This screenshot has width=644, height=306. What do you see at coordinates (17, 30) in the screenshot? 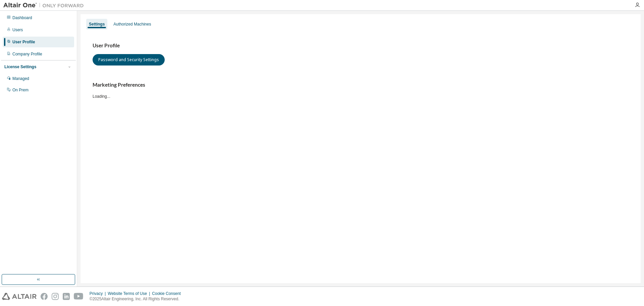
I see `div: Users` at bounding box center [17, 30].